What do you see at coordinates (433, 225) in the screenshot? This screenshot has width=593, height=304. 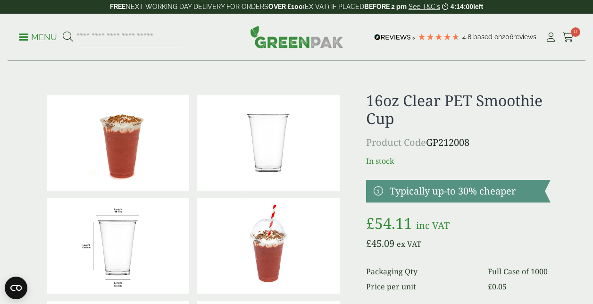 I see `span: inc VAT` at bounding box center [433, 225].